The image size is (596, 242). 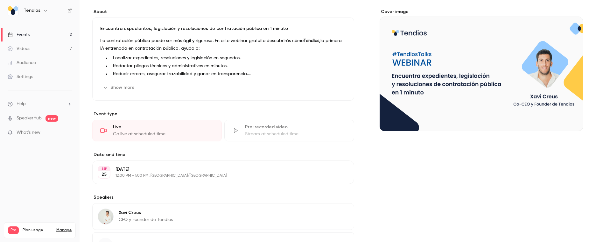 I want to click on label: Cover image, so click(x=481, y=12).